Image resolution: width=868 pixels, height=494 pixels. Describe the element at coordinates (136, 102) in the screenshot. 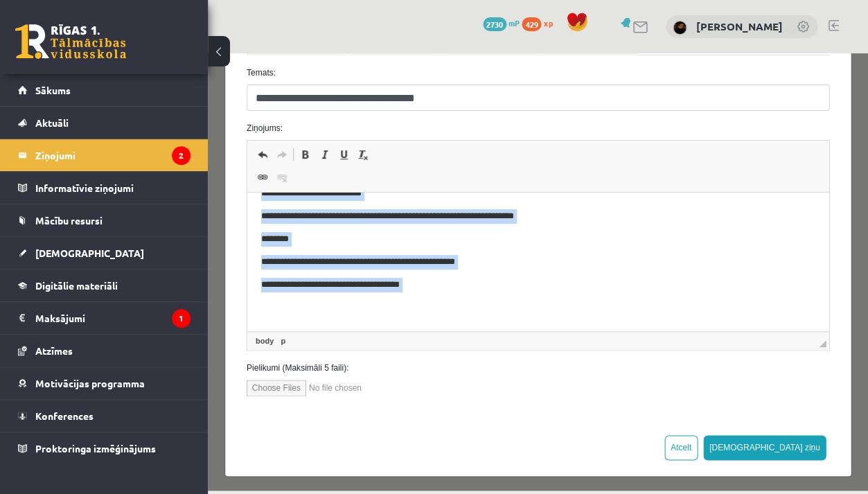

I see `a: Underline (⌘+U)` at that location.